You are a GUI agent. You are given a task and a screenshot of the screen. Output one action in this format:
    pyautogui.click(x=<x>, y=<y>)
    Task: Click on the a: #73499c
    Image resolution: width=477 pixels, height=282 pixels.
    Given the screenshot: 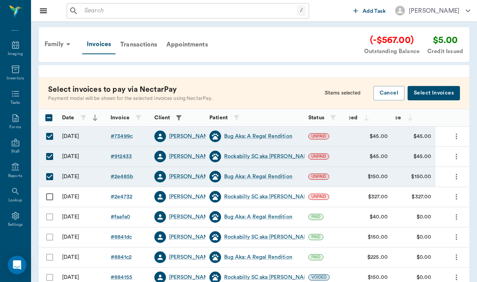 What is the action you would take?
    pyautogui.click(x=121, y=136)
    